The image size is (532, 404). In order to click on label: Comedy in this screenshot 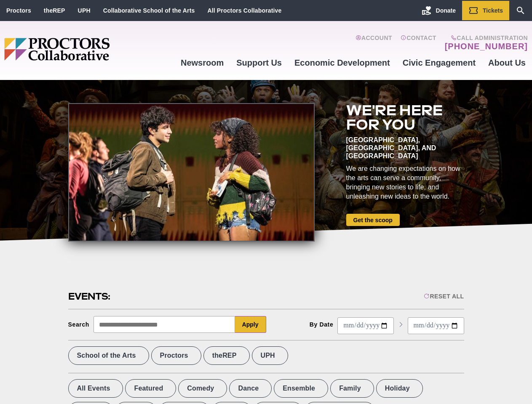, I will do `click(203, 388)`.